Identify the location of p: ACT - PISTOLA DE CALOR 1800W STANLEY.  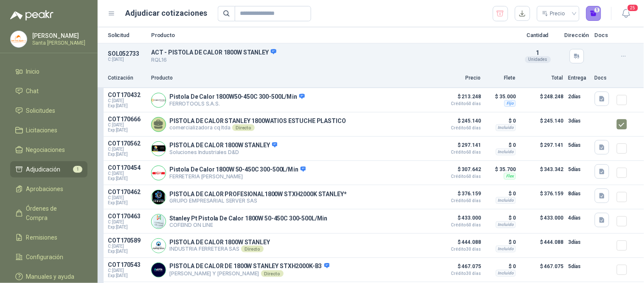
(331, 52).